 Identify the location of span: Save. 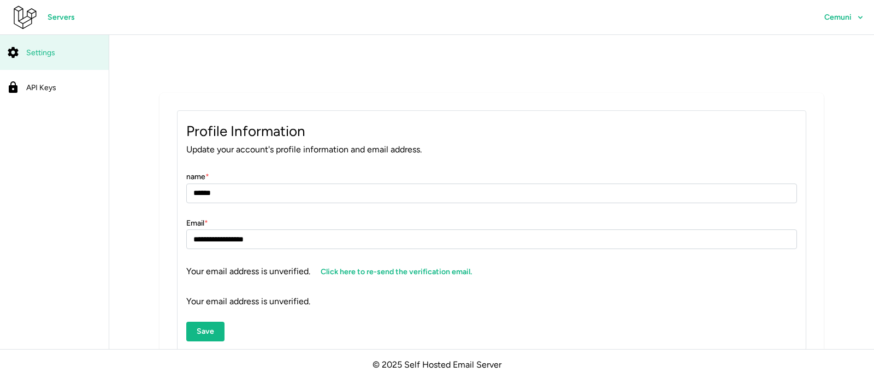
(205, 332).